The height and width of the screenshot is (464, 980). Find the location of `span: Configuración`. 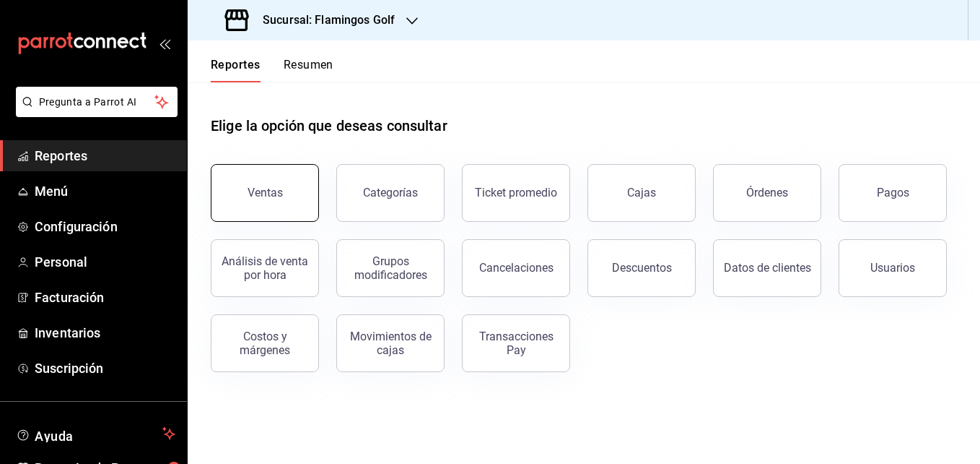

span: Configuración is located at coordinates (105, 226).